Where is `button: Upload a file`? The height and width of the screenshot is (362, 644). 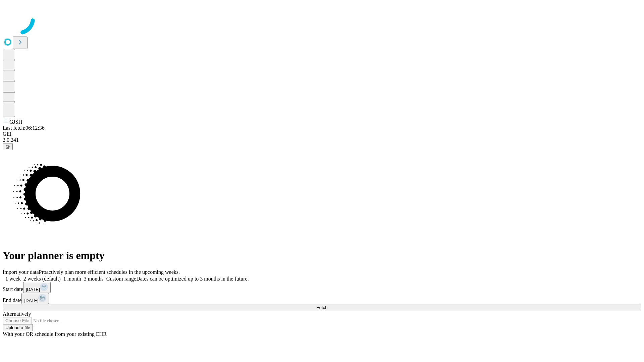 button: Upload a file is located at coordinates (18, 327).